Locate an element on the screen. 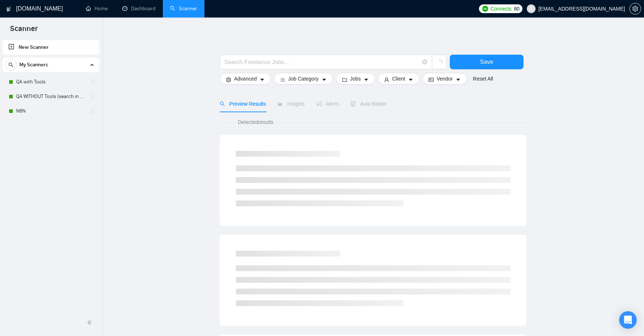  span: Detected results is located at coordinates (255, 122).